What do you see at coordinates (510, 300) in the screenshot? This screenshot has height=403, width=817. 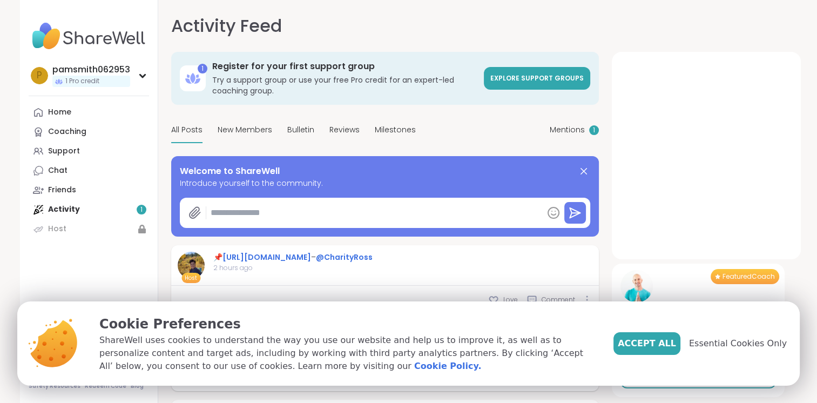 I see `span: Love` at bounding box center [510, 300].